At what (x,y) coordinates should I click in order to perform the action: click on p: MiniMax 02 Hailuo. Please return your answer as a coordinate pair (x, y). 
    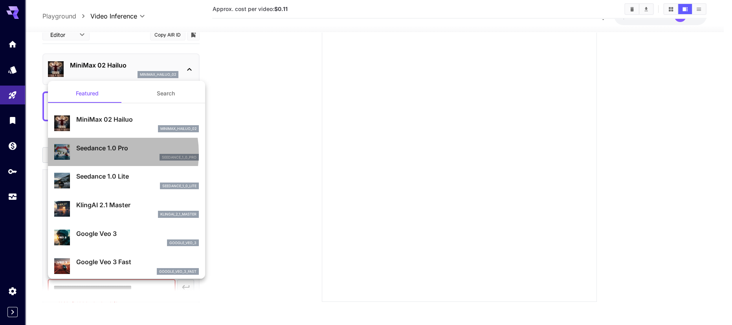
    Looking at the image, I should click on (138, 119).